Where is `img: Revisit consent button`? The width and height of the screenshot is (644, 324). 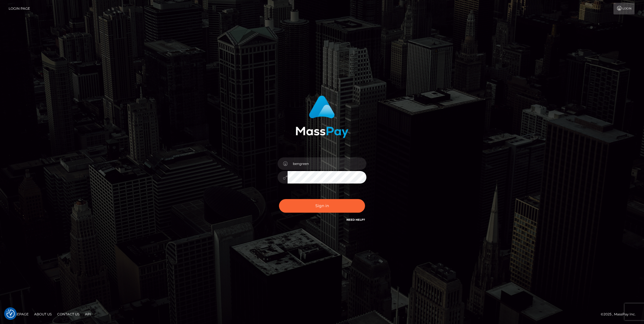
img: Revisit consent button is located at coordinates (10, 314).